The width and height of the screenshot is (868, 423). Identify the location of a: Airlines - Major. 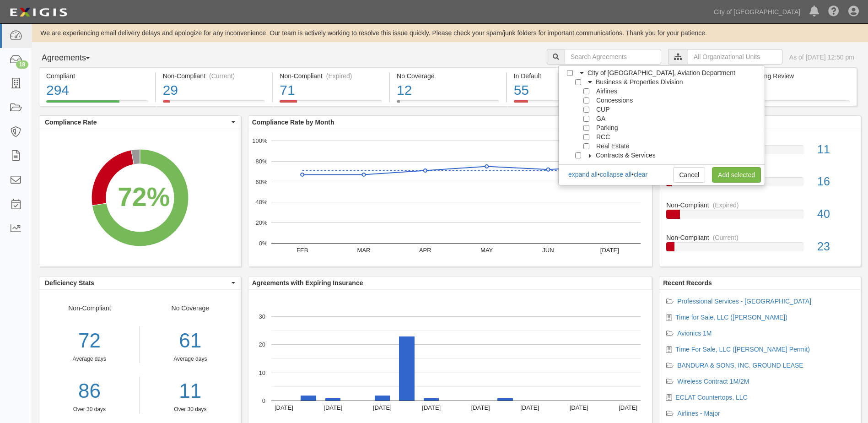
(698, 413).